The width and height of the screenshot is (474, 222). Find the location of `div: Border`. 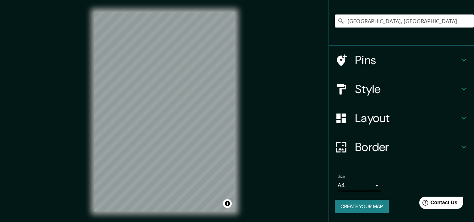

div: Border is located at coordinates (401, 147).